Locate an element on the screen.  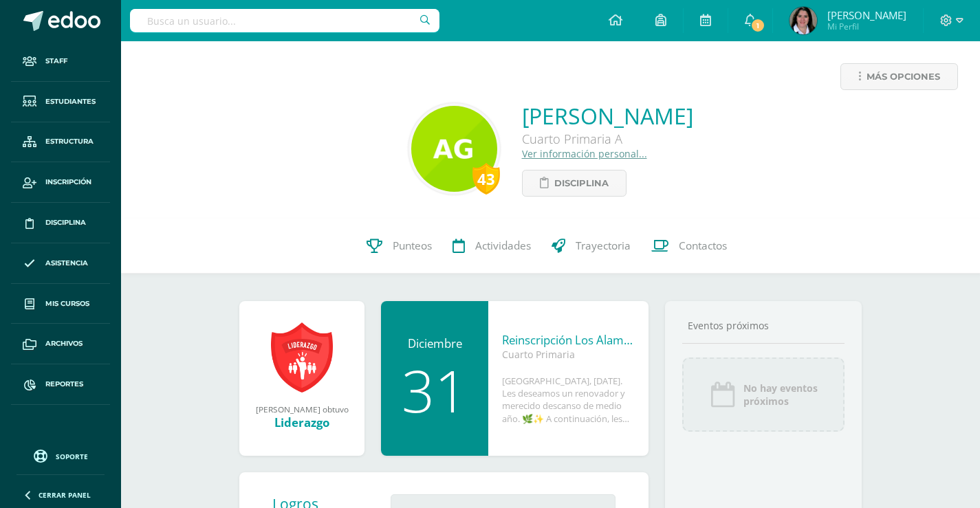
span: Contactos is located at coordinates (703, 246).